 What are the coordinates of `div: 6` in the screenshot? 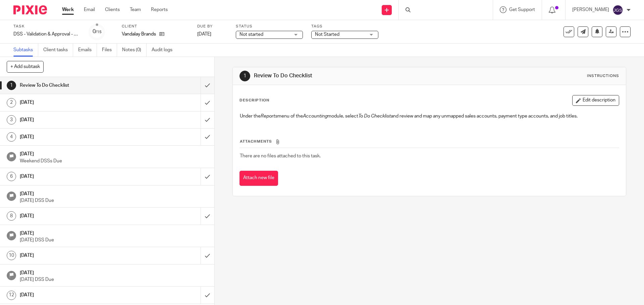 It's located at (12, 177).